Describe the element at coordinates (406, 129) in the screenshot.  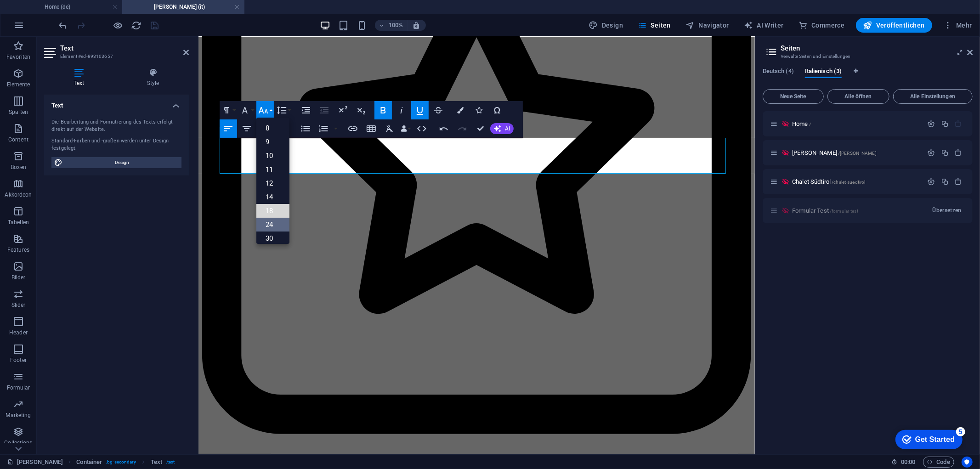
I see `button: Data Bindings` at that location.